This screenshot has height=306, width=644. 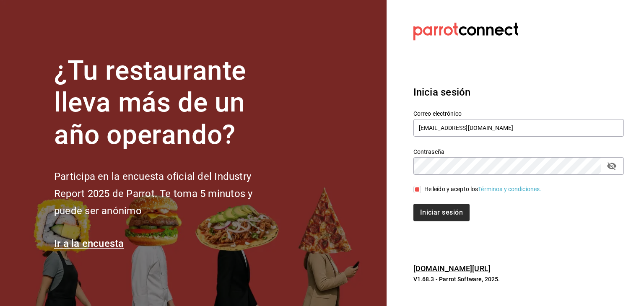 What do you see at coordinates (510, 189) in the screenshot?
I see `a: Términos y condiciones.` at bounding box center [510, 189].